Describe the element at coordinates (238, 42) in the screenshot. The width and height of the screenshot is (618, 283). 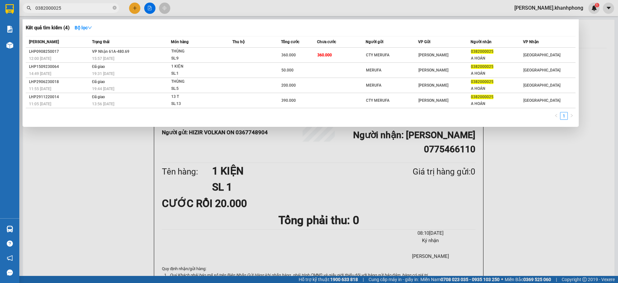
I see `span: Thu hộ` at that location.